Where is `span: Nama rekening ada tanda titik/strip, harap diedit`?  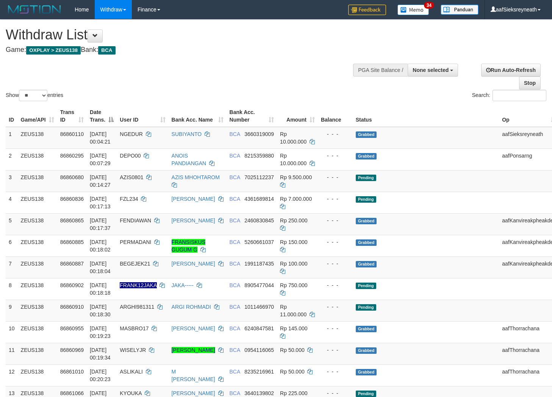
span: Nama rekening ada tanda titik/strip, harap diedit is located at coordinates (138, 285).